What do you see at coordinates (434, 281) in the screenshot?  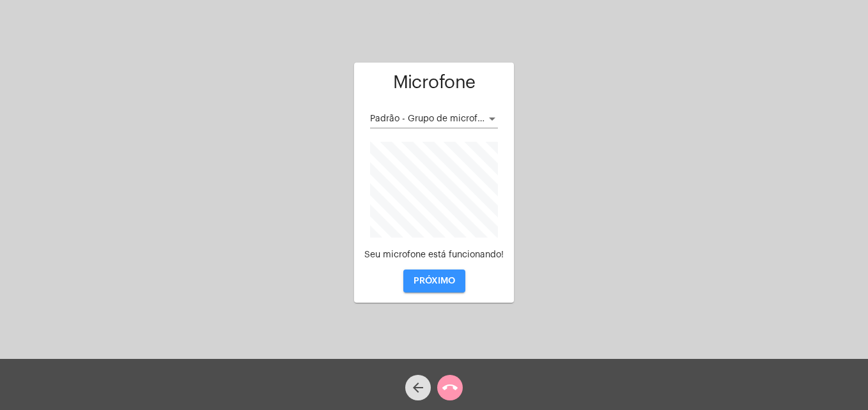 I see `button: PRÓXIMO` at bounding box center [434, 281].